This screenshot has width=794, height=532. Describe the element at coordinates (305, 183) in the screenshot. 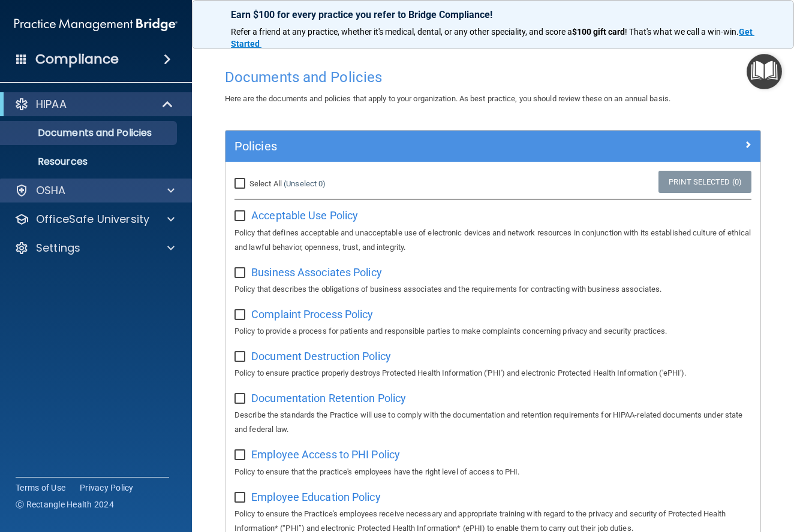

I see `a: (Unselect 0)` at that location.